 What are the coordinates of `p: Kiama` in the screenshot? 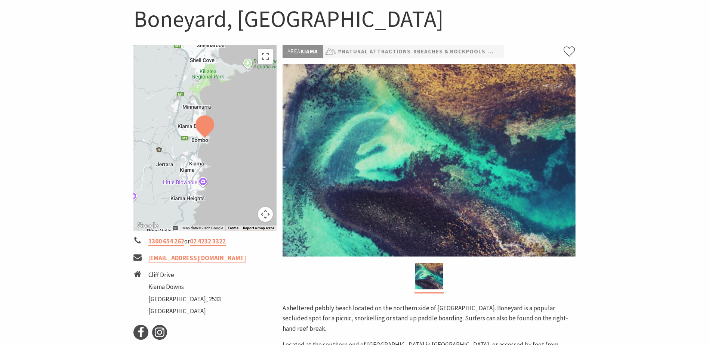 It's located at (303, 52).